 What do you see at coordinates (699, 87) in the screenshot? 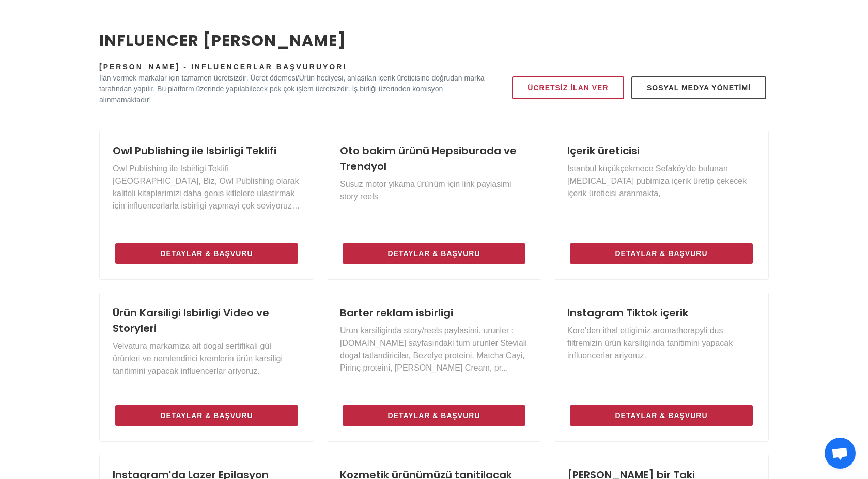
I see `a: Sosyal Medya Yönetimi` at bounding box center [699, 87].